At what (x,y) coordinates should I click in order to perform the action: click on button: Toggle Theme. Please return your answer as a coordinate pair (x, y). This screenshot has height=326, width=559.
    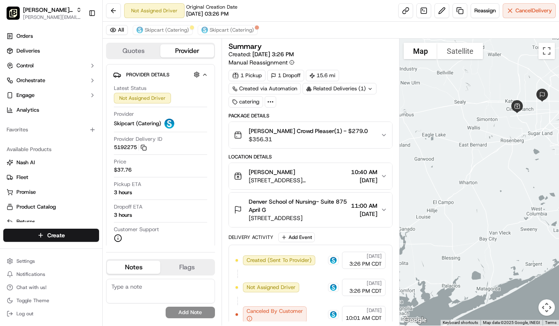
    Looking at the image, I should click on (51, 301).